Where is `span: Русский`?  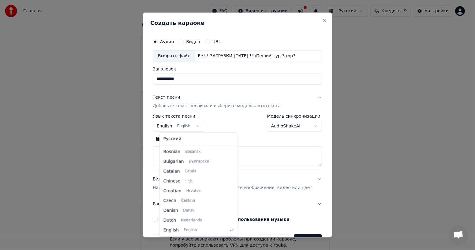 span: Русский is located at coordinates (172, 139).